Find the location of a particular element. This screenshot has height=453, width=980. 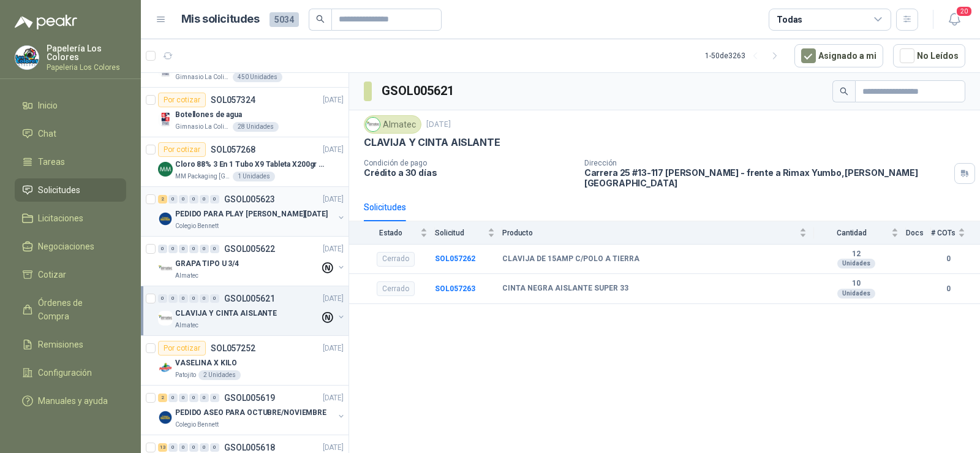

div: Todas is located at coordinates (790, 20).